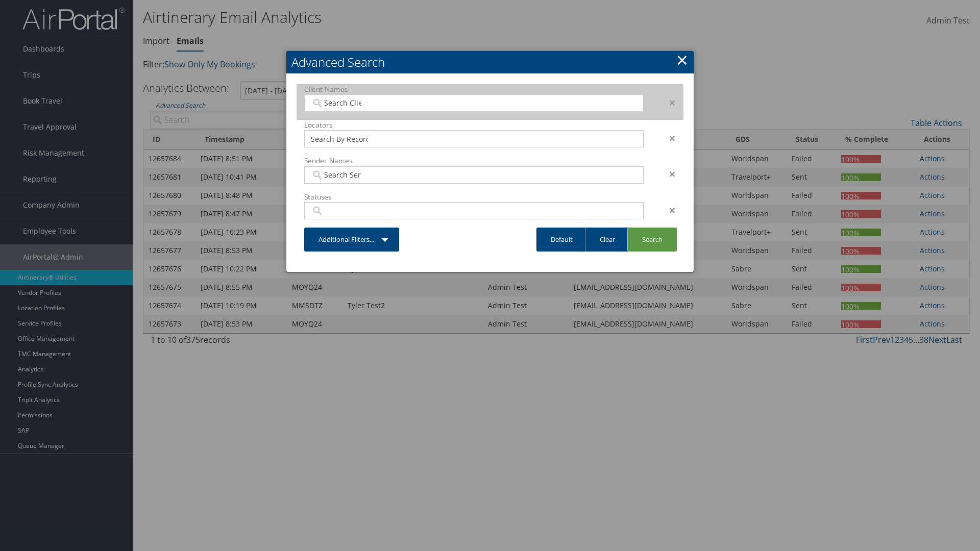  Describe the element at coordinates (474, 196) in the screenshot. I see `label: Statuses` at that location.